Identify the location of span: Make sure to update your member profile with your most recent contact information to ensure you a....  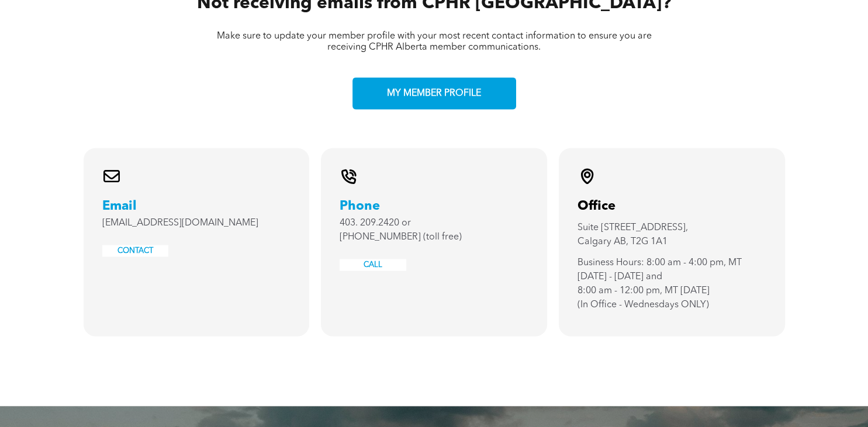
(434, 41).